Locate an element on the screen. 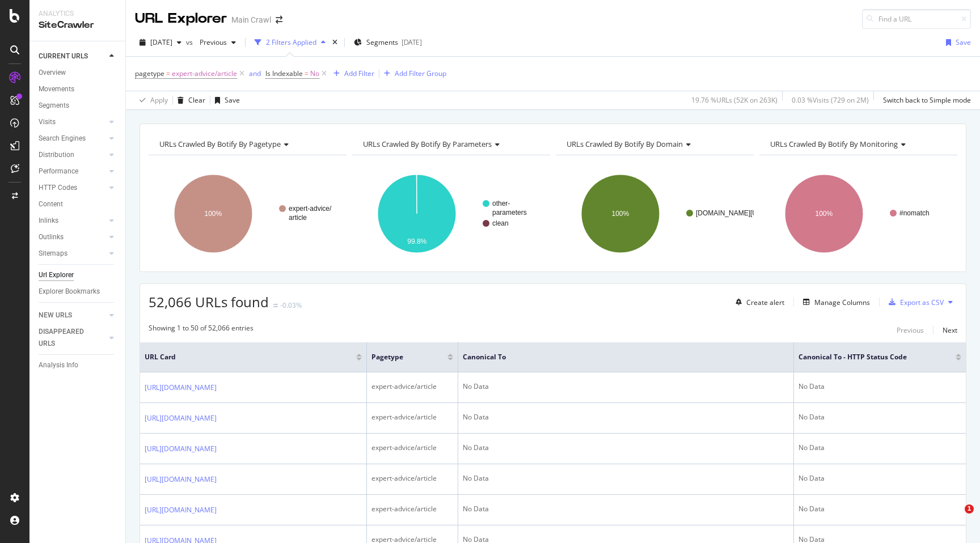 This screenshot has width=980, height=543. span: URLs Crawled By Botify By parameters is located at coordinates (428, 144).